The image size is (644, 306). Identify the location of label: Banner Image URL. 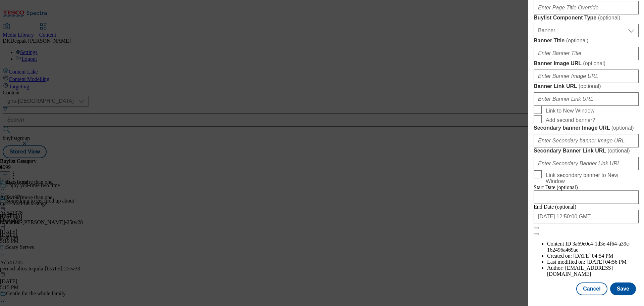
(586, 63).